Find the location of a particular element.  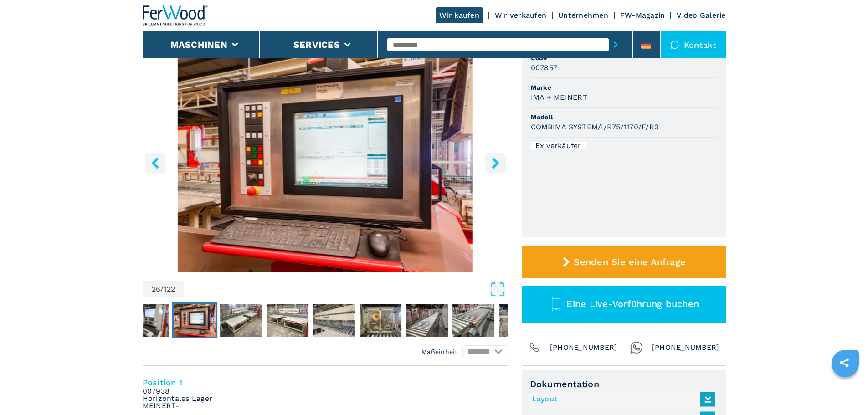

button: Go to Slide 31 is located at coordinates (427, 321).